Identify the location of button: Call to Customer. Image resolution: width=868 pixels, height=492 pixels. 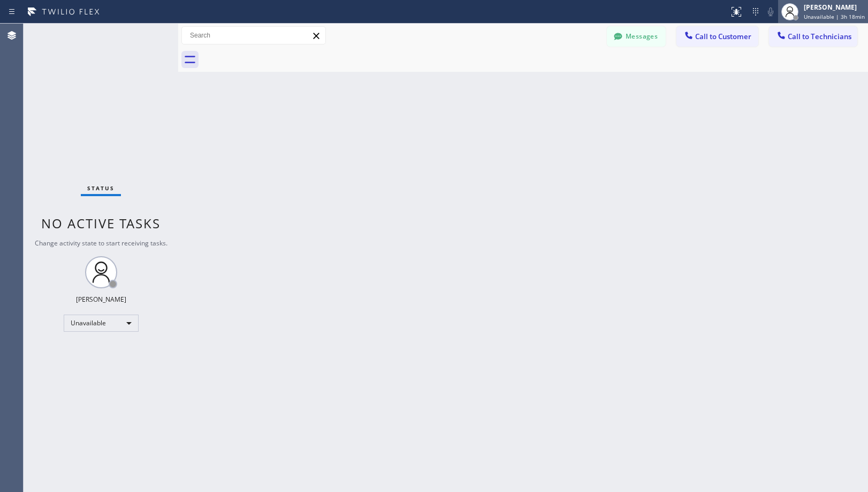
(718, 37).